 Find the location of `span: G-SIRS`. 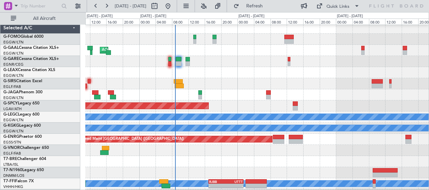

span: G-SIRS is located at coordinates (10, 81).